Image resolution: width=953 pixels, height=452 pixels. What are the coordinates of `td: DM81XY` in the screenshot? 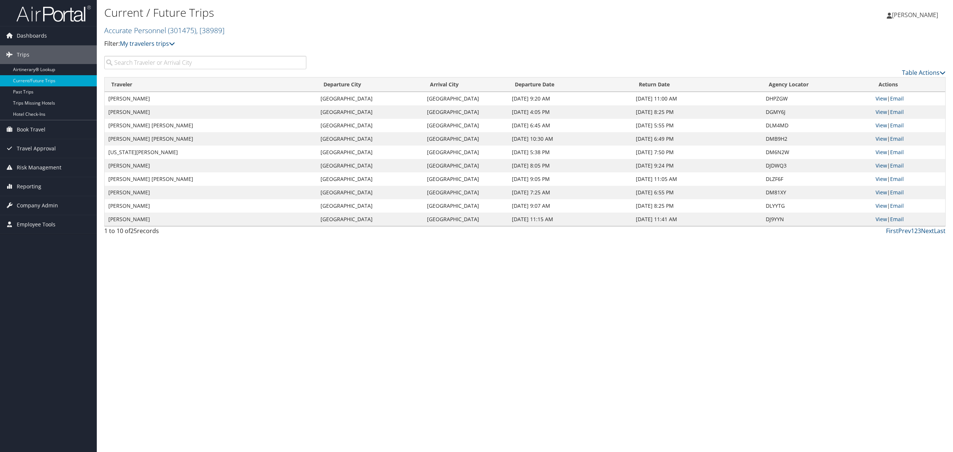 It's located at (817, 192).